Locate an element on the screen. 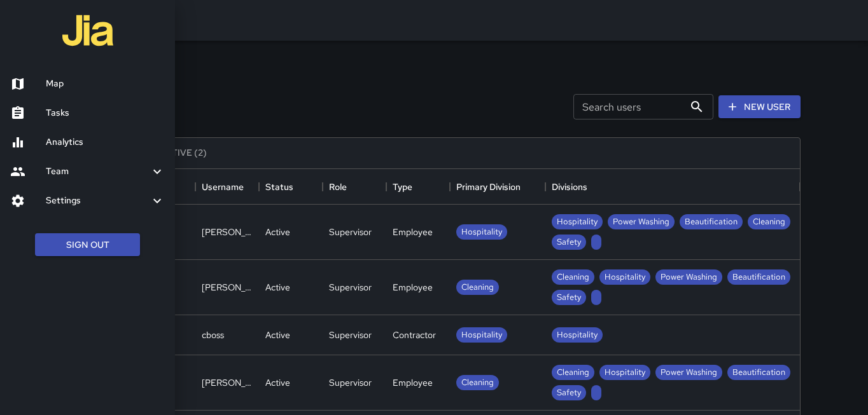  h6: Map is located at coordinates (105, 84).